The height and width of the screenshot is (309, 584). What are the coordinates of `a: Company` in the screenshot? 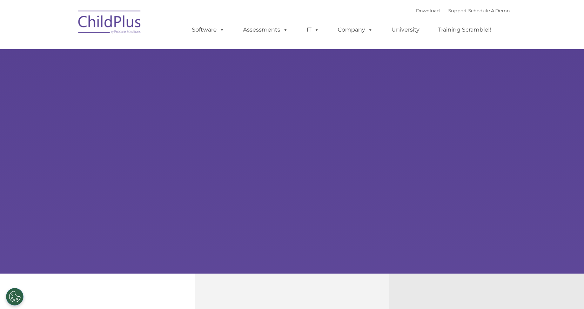 It's located at (355, 30).